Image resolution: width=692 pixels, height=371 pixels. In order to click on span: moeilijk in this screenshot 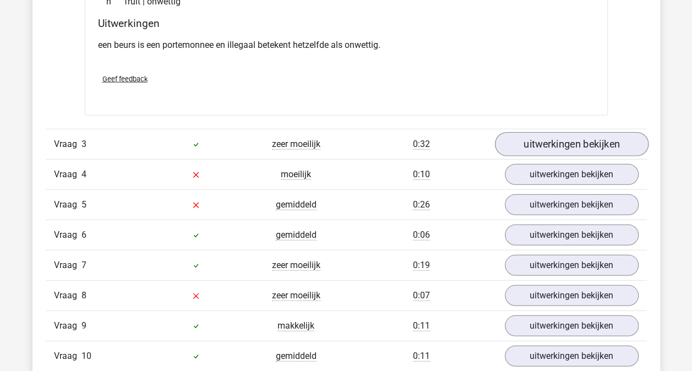, I will do `click(296, 175)`.